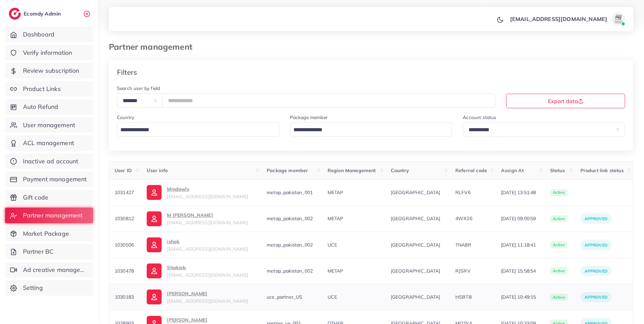  I want to click on a: Product Links, so click(49, 89).